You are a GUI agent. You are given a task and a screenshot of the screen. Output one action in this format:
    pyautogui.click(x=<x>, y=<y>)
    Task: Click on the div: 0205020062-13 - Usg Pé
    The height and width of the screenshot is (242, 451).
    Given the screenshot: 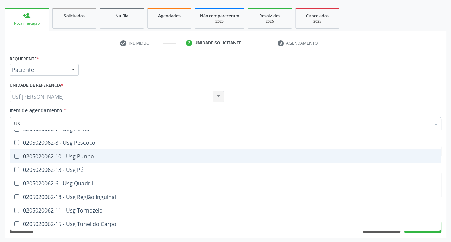 What is the action you would take?
    pyautogui.click(x=225, y=170)
    